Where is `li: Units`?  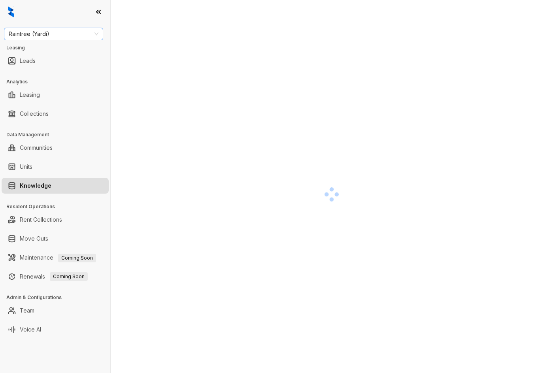 li: Units is located at coordinates (55, 167).